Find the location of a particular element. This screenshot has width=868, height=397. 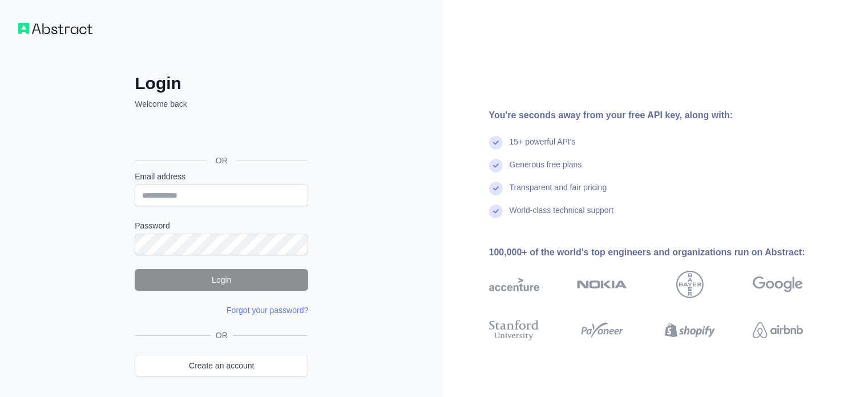

img: google is located at coordinates (778, 285).